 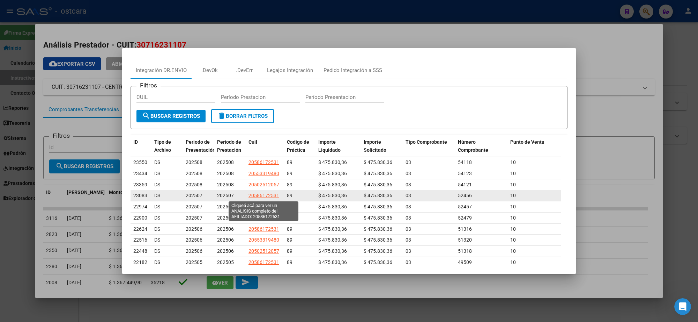 What do you see at coordinates (161, 70) in the screenshot?
I see `div: Integración DR.ENVIO` at bounding box center [161, 70].